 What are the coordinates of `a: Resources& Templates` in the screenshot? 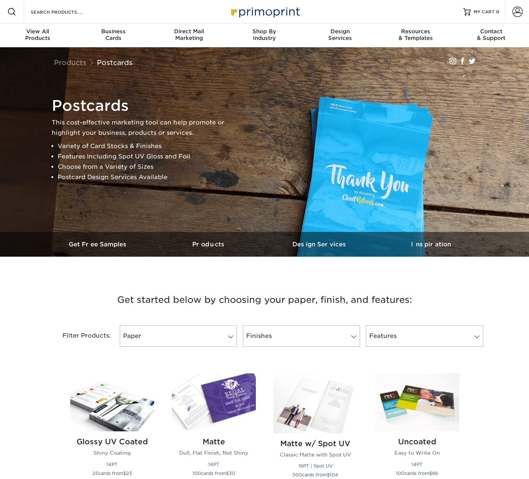 It's located at (415, 35).